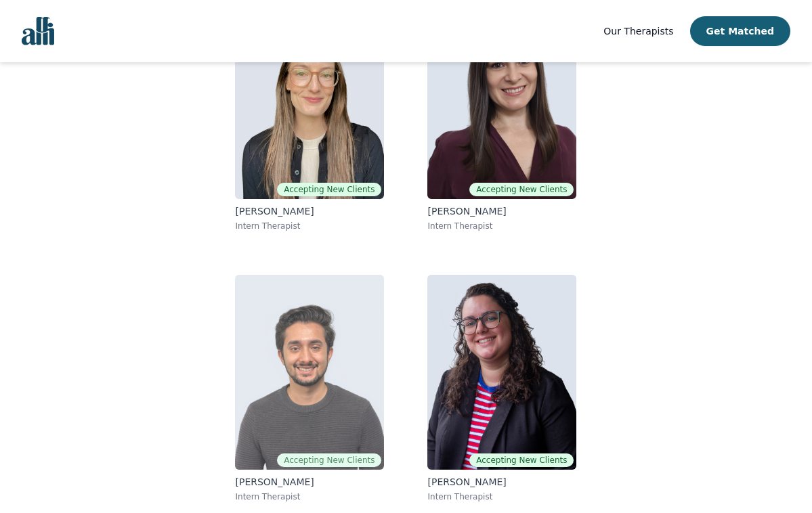 Image resolution: width=812 pixels, height=513 pixels. What do you see at coordinates (637, 31) in the screenshot?
I see `span: Our Therapists` at bounding box center [637, 31].